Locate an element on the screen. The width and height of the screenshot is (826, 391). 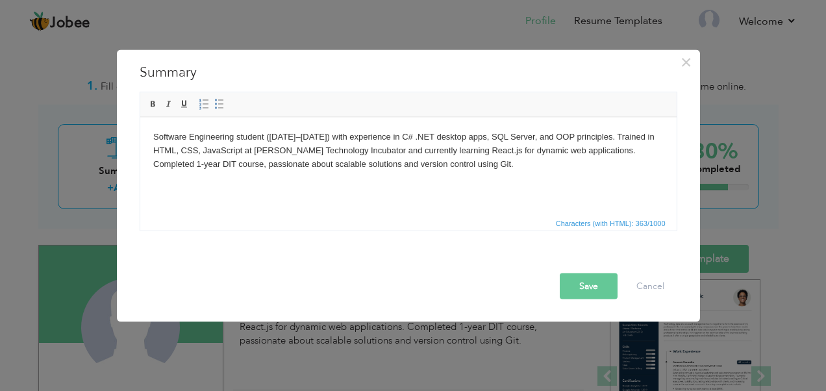
button: Close is located at coordinates (686, 62).